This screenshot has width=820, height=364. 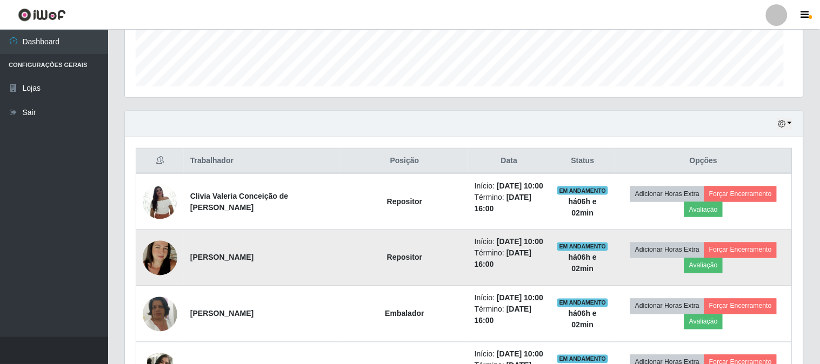 I want to click on img: 1676496034794.jpeg, so click(x=160, y=315).